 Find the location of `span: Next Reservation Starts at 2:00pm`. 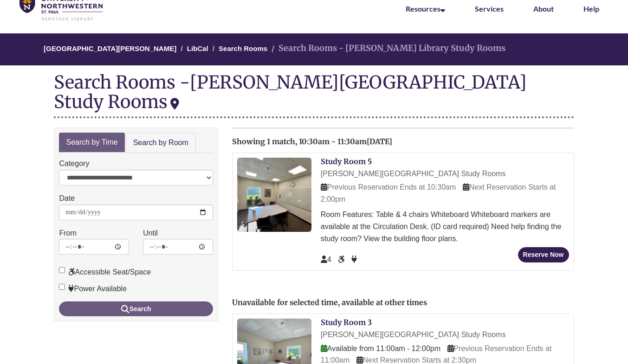

span: Next Reservation Starts at 2:00pm is located at coordinates (438, 193).